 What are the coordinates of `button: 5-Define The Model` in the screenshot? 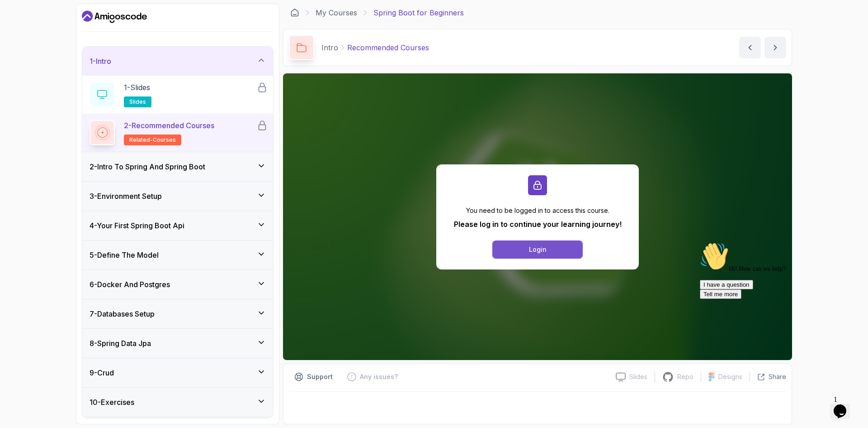 It's located at (177, 255).